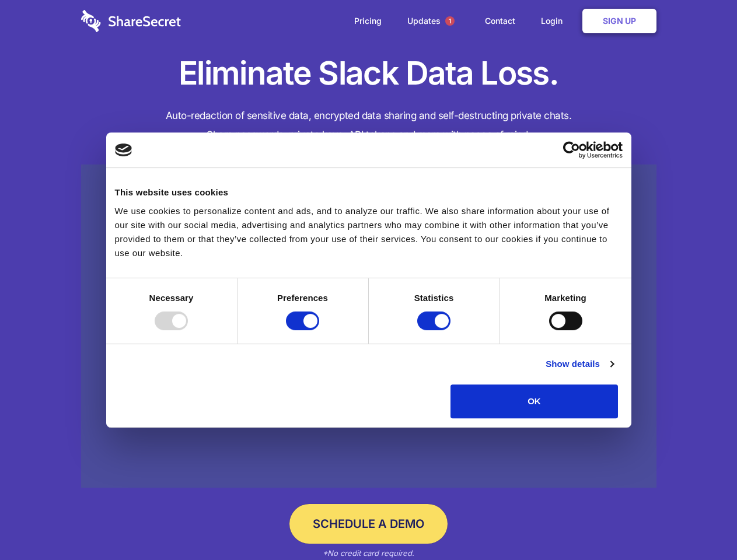 The image size is (737, 560). Describe the element at coordinates (303, 297) in the screenshot. I see `strong: Preferences` at that location.